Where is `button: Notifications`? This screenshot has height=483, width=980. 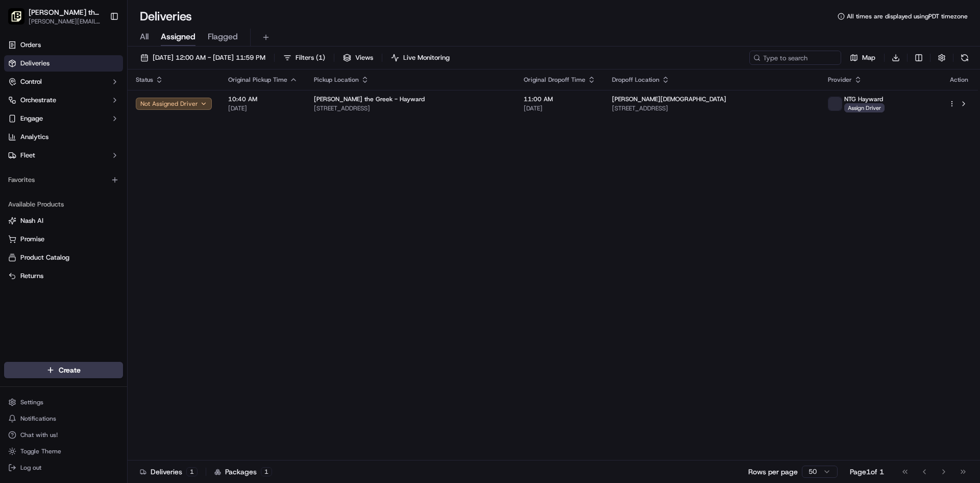 button: Notifications is located at coordinates (63, 419).